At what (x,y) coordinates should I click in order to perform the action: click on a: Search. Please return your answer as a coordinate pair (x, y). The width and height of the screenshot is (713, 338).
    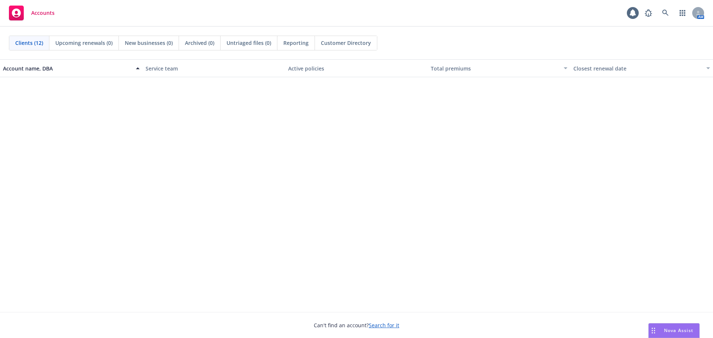
    Looking at the image, I should click on (666, 13).